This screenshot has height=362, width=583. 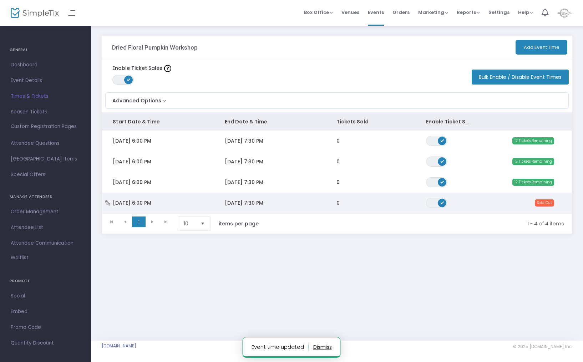 I want to click on span: Marketing, so click(x=433, y=12).